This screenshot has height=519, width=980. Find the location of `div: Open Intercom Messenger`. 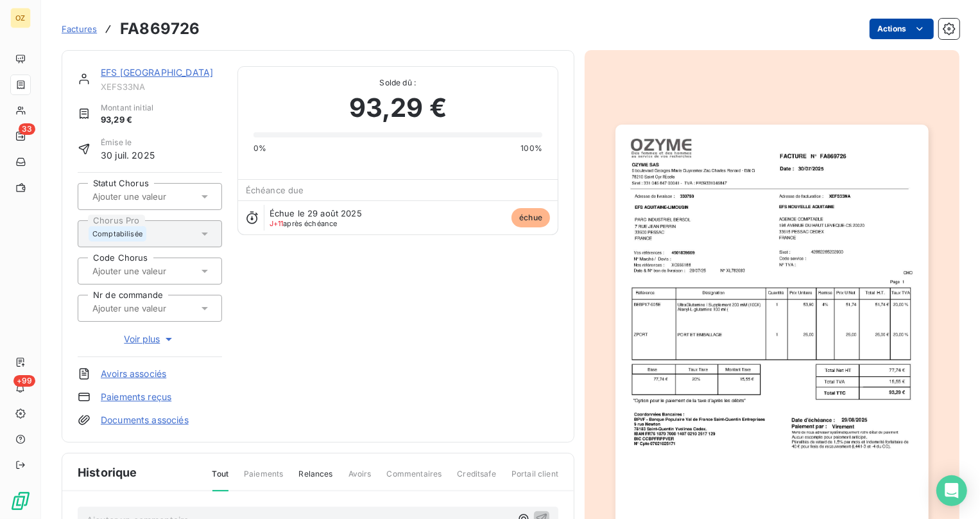

div: Open Intercom Messenger is located at coordinates (951, 490).